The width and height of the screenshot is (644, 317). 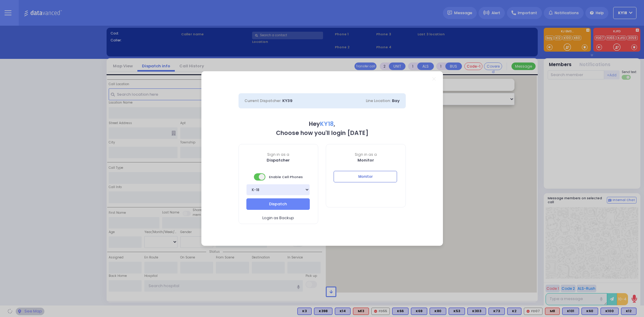 What do you see at coordinates (396, 100) in the screenshot?
I see `span: Bay` at bounding box center [396, 100].